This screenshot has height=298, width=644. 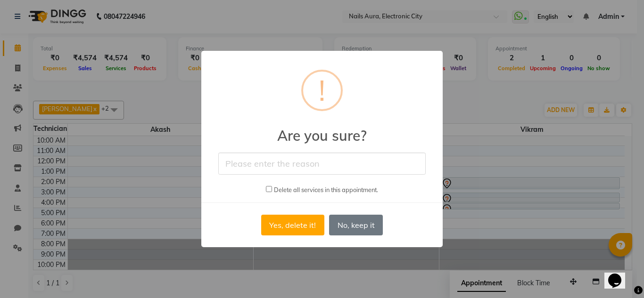 What do you see at coordinates (293, 225) in the screenshot?
I see `button: Yes, delete it!` at bounding box center [293, 225].